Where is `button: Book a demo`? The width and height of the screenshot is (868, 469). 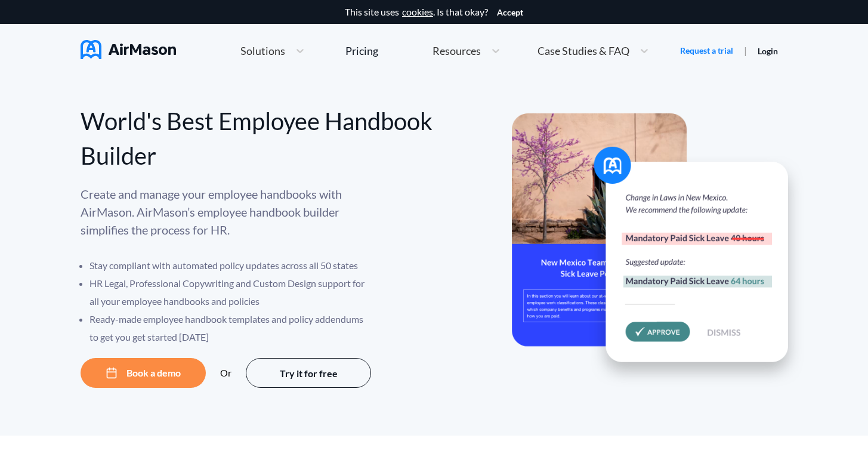 button: Book a demo is located at coordinates (144, 373).